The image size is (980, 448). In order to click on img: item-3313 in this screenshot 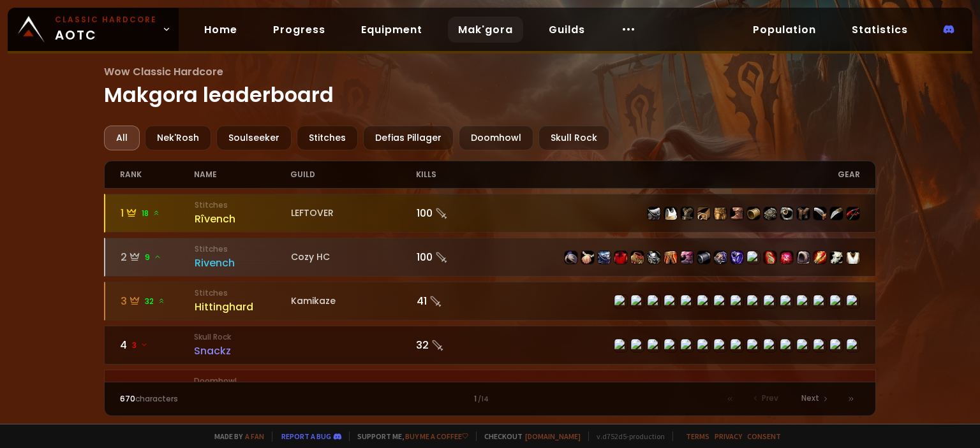, I will do `click(687, 213)`.